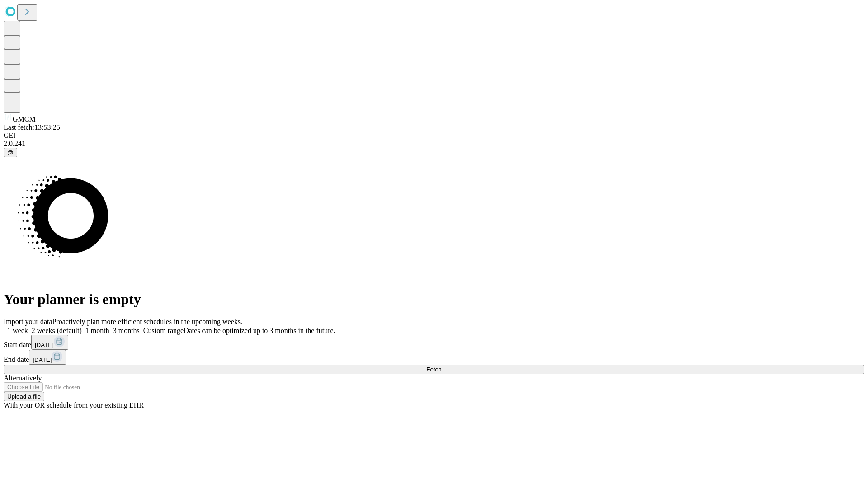 This screenshot has height=488, width=868. What do you see at coordinates (434, 299) in the screenshot?
I see `h1: Your planner is empty` at bounding box center [434, 299].